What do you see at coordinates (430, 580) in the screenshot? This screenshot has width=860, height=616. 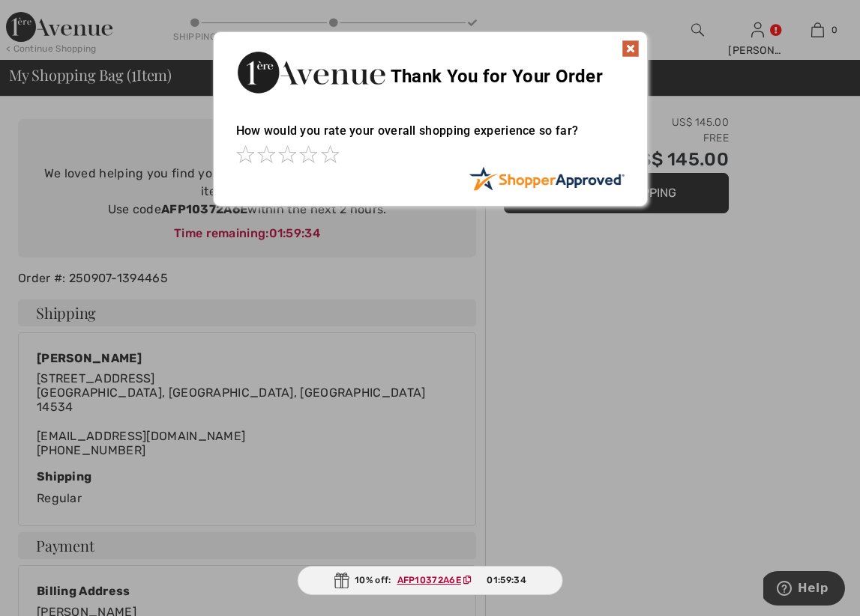 I see `div: 10% off:` at bounding box center [430, 580].